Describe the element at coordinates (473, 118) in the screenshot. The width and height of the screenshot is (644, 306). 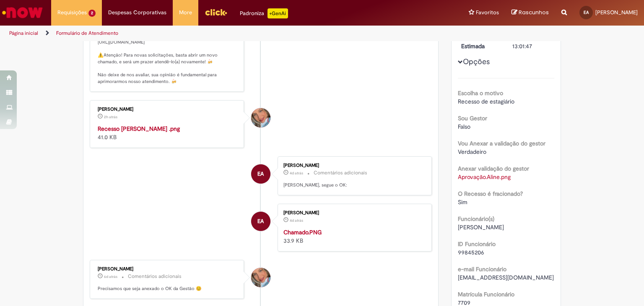
I see `b: Sou Gestor` at that location.